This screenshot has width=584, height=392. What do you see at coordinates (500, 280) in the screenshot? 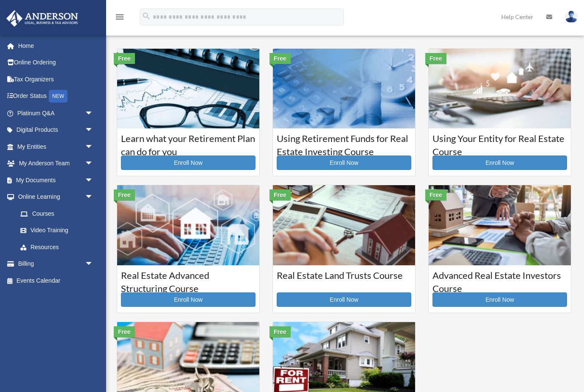
I see `h3: Advanced Real Estate Investors Course` at bounding box center [500, 280].